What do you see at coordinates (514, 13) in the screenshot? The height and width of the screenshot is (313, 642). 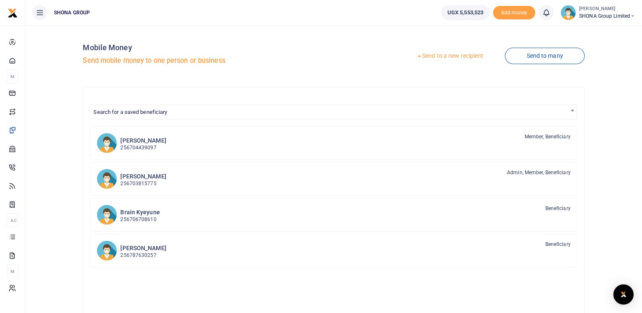 I see `li: Toup your wallet` at bounding box center [514, 13].